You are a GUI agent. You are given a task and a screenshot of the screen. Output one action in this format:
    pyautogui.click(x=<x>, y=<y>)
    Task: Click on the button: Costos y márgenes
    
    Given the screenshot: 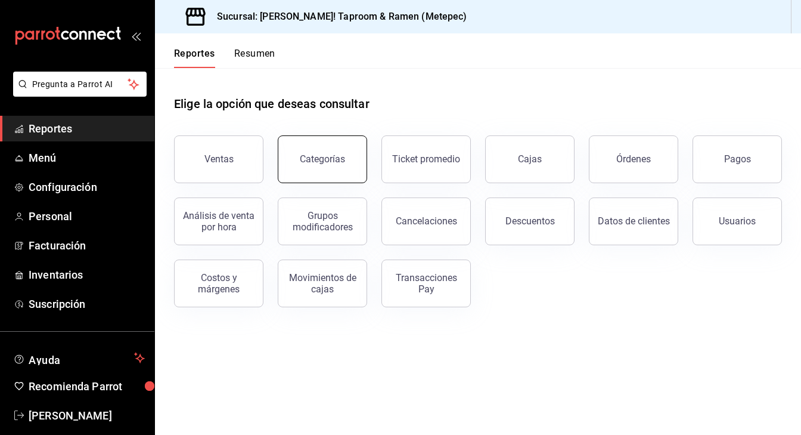 What is the action you would take?
    pyautogui.click(x=219, y=283)
    